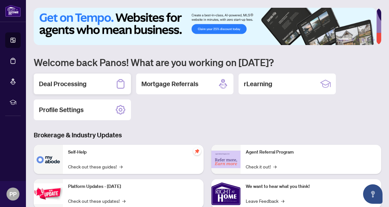 This screenshot has width=389, height=207. What do you see at coordinates (353, 40) in the screenshot?
I see `button: 2` at bounding box center [353, 40].